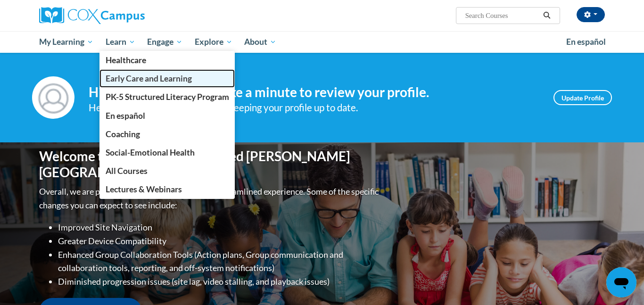 The image size is (644, 305). What do you see at coordinates (120, 42) in the screenshot?
I see `span: Learn` at bounding box center [120, 42].